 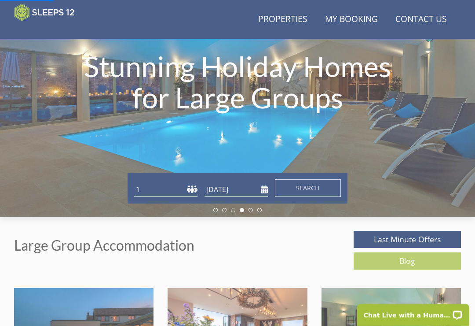 I want to click on a: Properties, so click(x=283, y=19).